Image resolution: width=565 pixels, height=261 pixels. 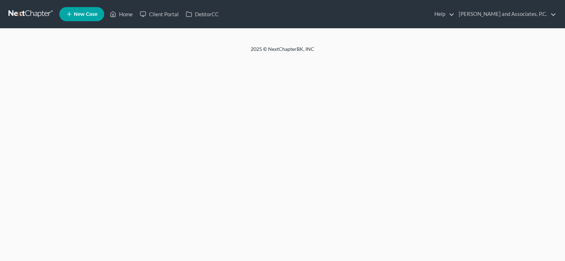 What do you see at coordinates (82, 14) in the screenshot?
I see `new-legal-case-button: New Case` at bounding box center [82, 14].